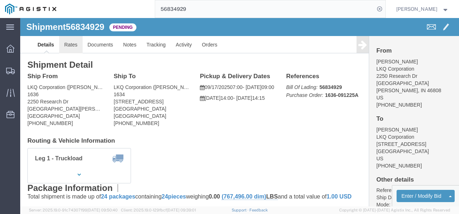  I want to click on a: Feedback, so click(258, 210).